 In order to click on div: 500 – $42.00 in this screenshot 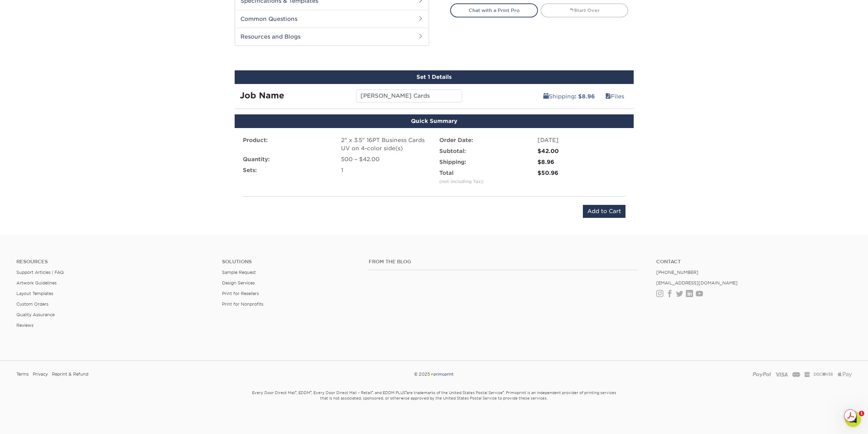, I will do `click(385, 159)`.